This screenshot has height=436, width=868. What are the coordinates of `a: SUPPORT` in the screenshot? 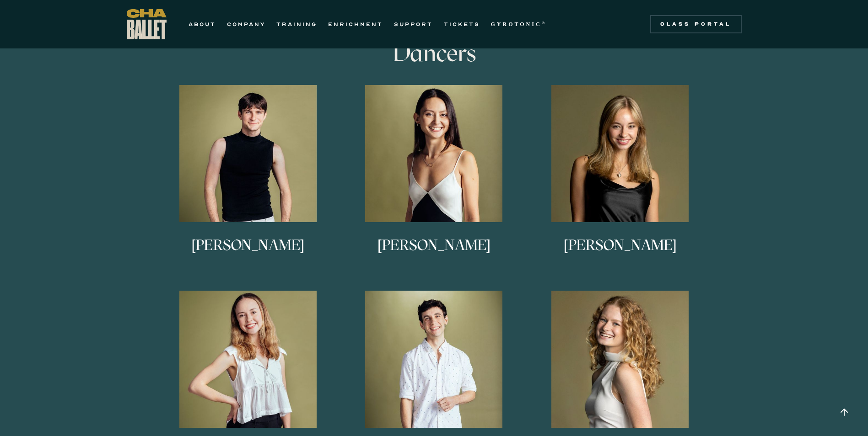 It's located at (413, 24).